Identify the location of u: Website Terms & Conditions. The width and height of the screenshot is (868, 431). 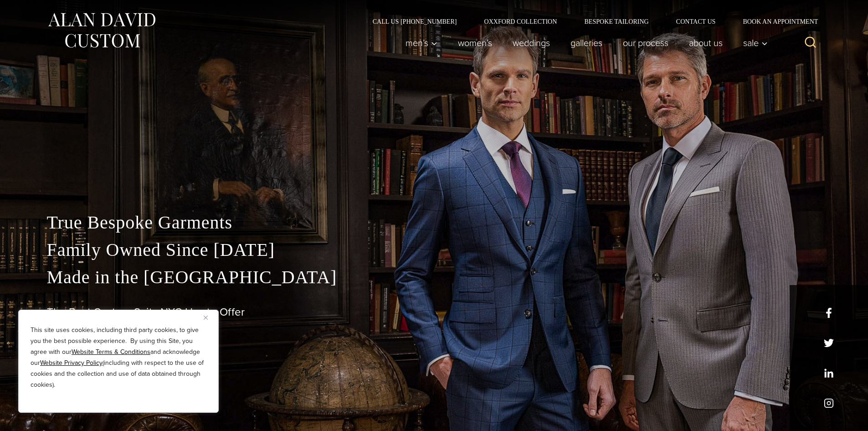
(111, 352).